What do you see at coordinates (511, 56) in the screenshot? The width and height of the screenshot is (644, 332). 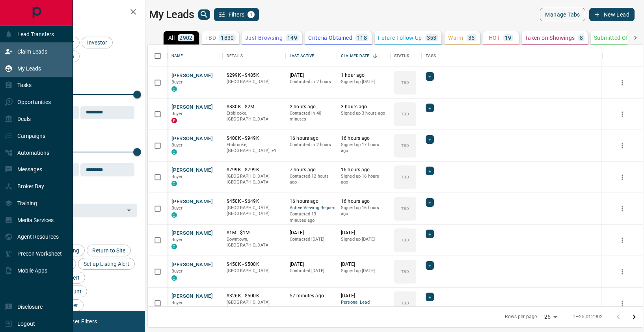 I see `div: Tags` at bounding box center [511, 56].